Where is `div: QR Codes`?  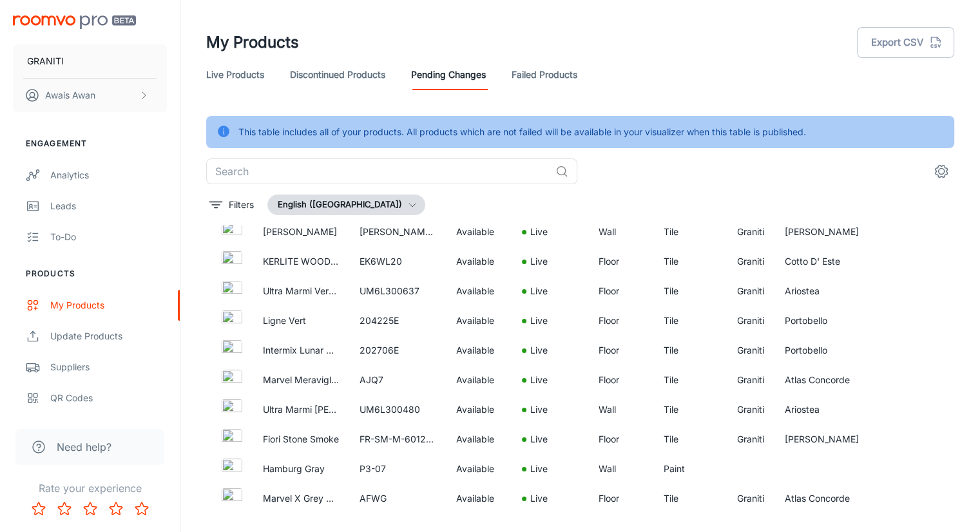
div: QR Codes is located at coordinates (109, 398).